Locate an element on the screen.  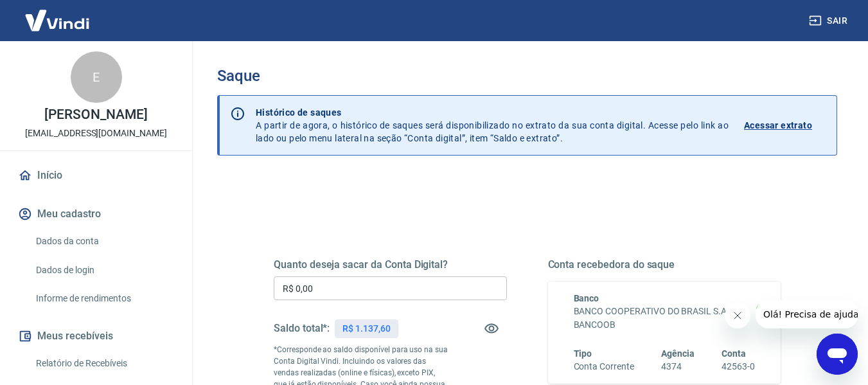
a: Dados da conta is located at coordinates (103, 241).